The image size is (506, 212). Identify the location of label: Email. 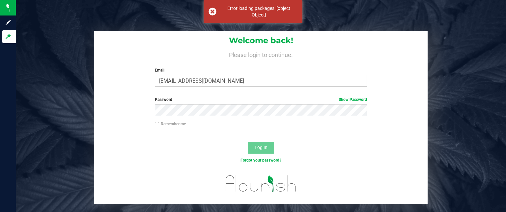
(261, 70).